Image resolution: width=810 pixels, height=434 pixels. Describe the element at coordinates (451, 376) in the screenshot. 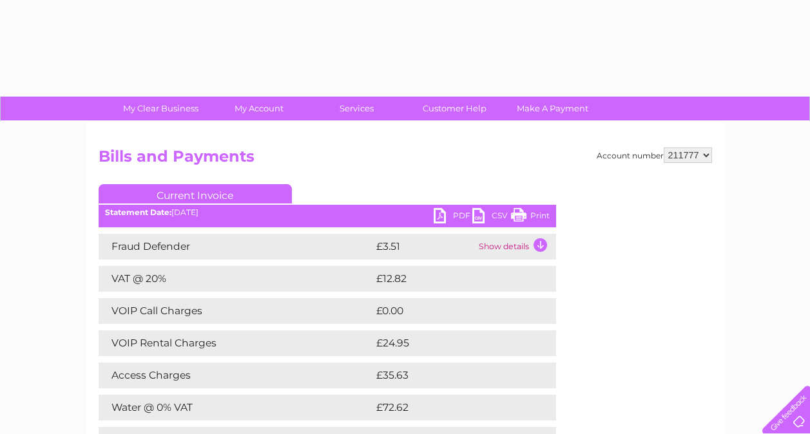

I see `td: £35.63` at that location.